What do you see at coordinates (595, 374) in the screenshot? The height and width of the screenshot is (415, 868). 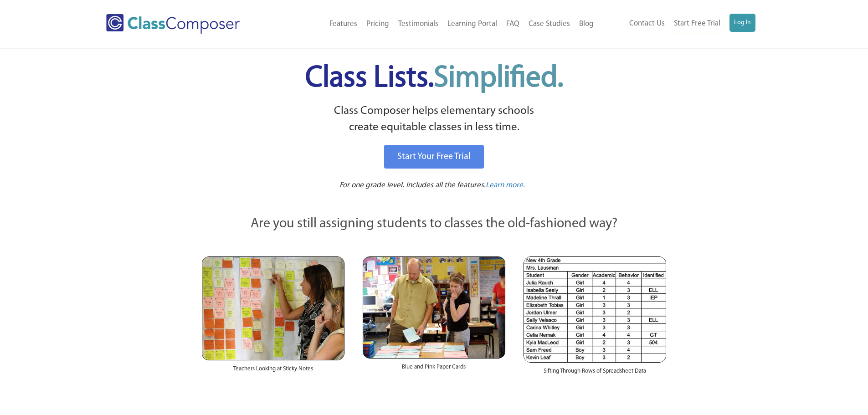 I see `div: Sifting Through Rows of Spreadsheet Data` at bounding box center [595, 374].